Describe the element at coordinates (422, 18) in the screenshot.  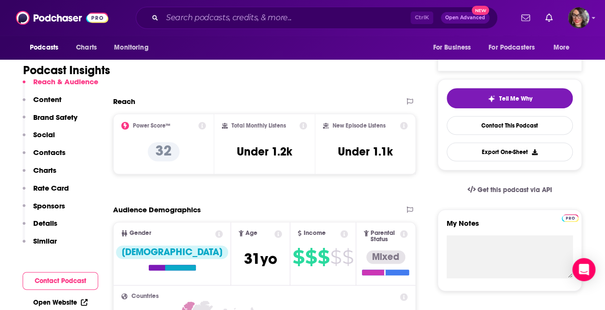
I see `span: Ctrl K` at that location.